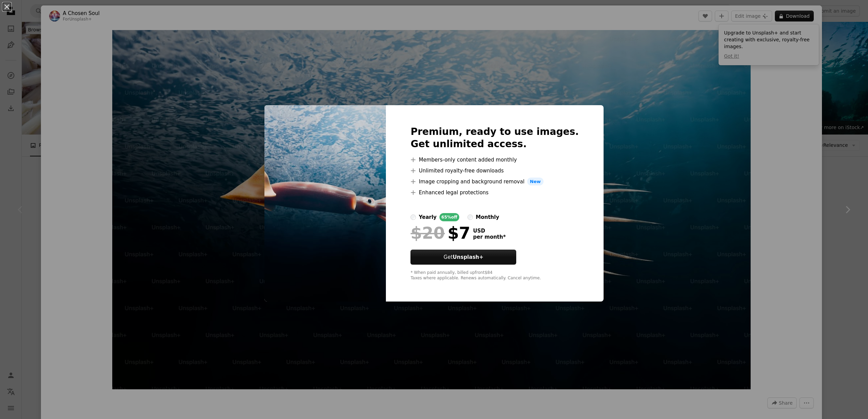  Describe the element at coordinates (495, 138) in the screenshot. I see `h2: Premium, ready to use images. Get unlimited access.` at that location.